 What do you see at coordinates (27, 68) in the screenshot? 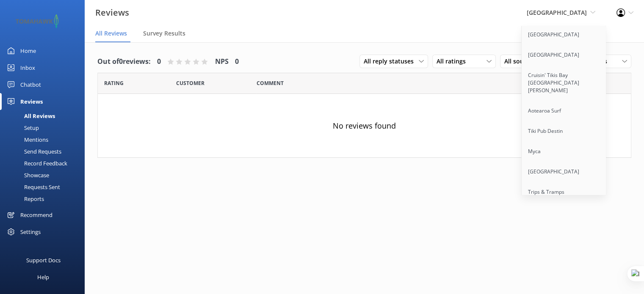
I see `div: Inbox` at bounding box center [27, 68].